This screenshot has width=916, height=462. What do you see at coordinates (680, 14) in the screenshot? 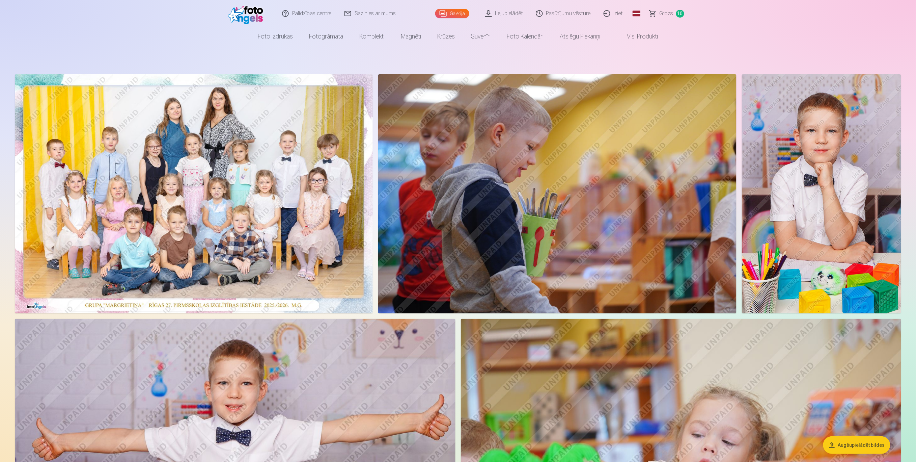
I see `span: 10` at bounding box center [680, 14].